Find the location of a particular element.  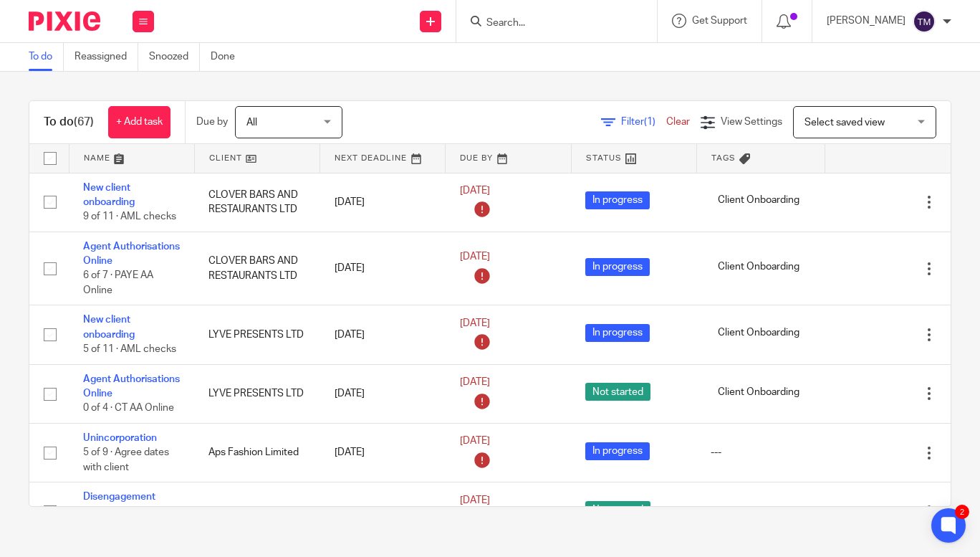

span: 0 of 4 · CT AA Online is located at coordinates (128, 408).